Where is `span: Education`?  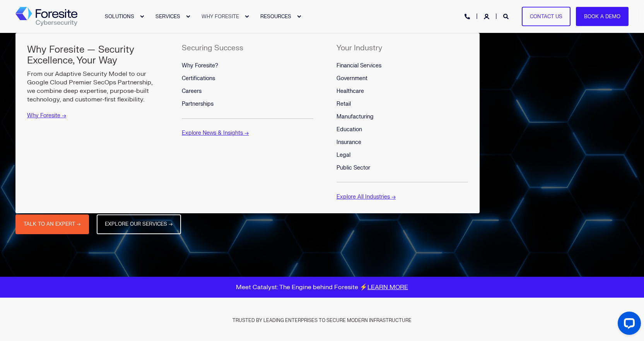 span: Education is located at coordinates (349, 129).